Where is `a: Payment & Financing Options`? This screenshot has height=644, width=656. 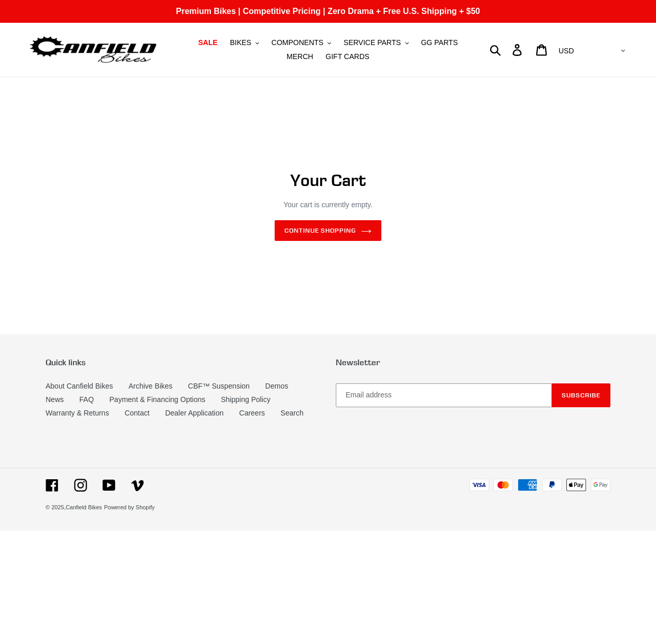 a: Payment & Financing Options is located at coordinates (157, 399).